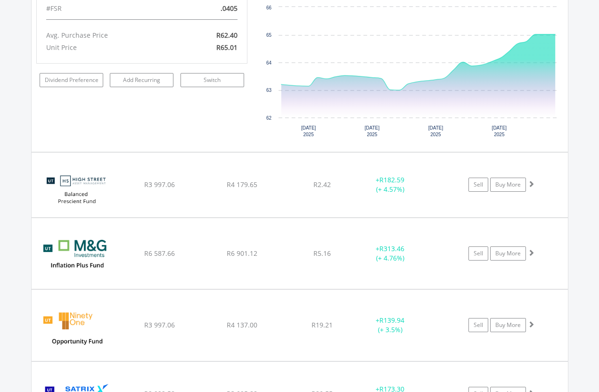  Describe the element at coordinates (412, 73) in the screenshot. I see `svg: Interactive chart` at that location.